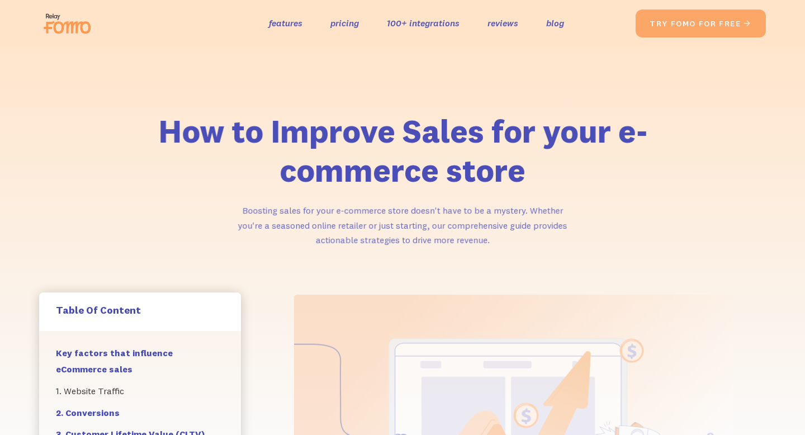  Describe the element at coordinates (88, 413) in the screenshot. I see `strong: 2. Conversions` at that location.